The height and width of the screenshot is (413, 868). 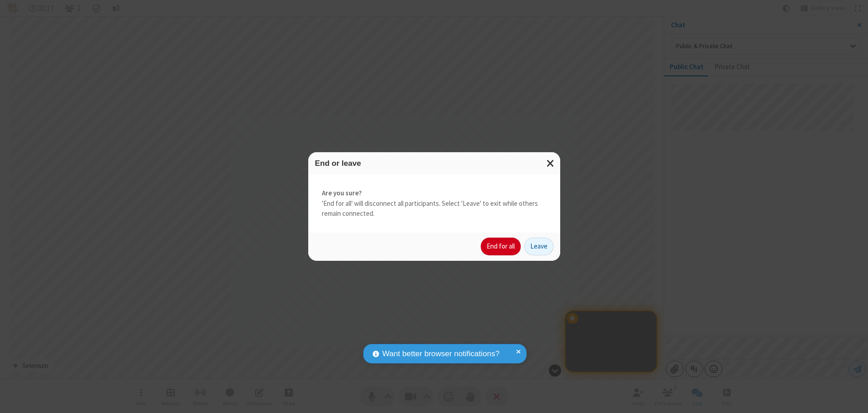 What do you see at coordinates (551, 163) in the screenshot?
I see `button: Close modal` at bounding box center [551, 163].